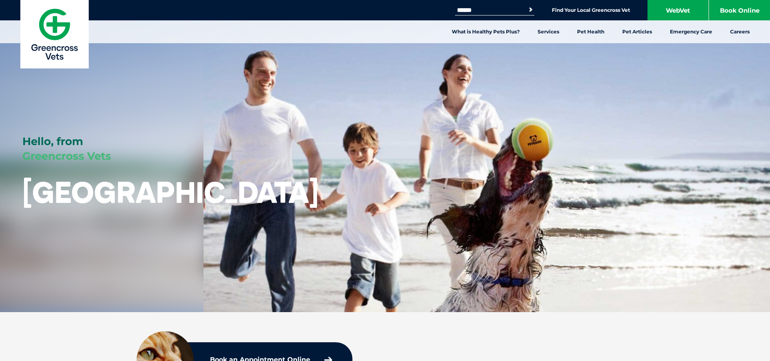  Describe the element at coordinates (637, 32) in the screenshot. I see `a: Pet Articles` at that location.